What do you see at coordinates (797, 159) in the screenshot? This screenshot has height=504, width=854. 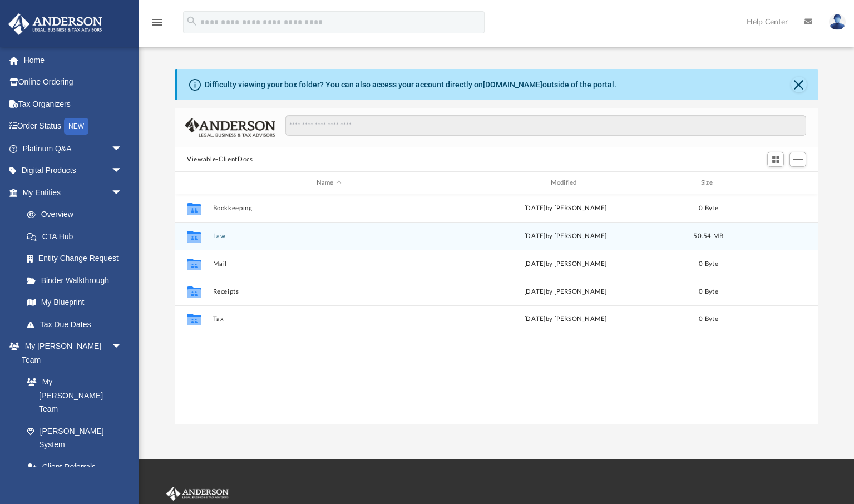 I see `button: Add` at bounding box center [797, 159].